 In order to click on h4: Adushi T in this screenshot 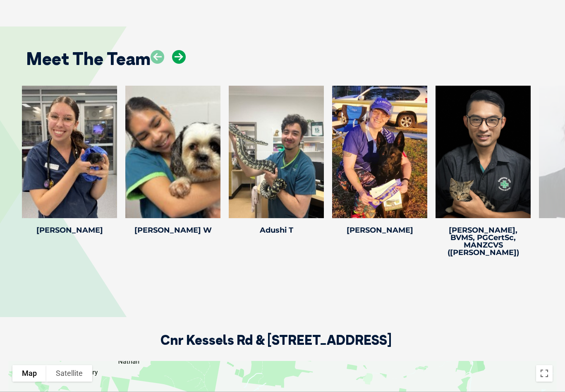, I will do `click(276, 229)`.